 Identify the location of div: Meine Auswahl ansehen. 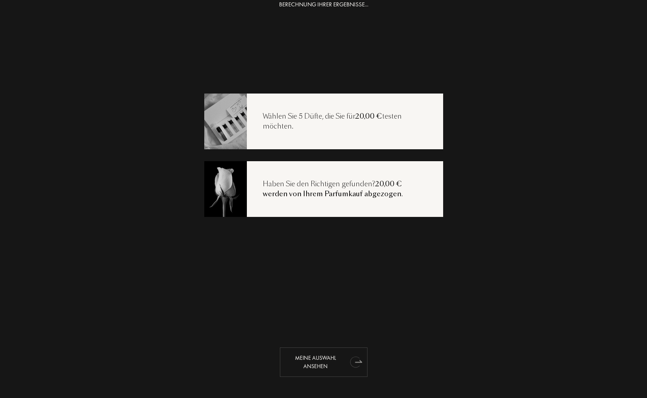
(324, 362).